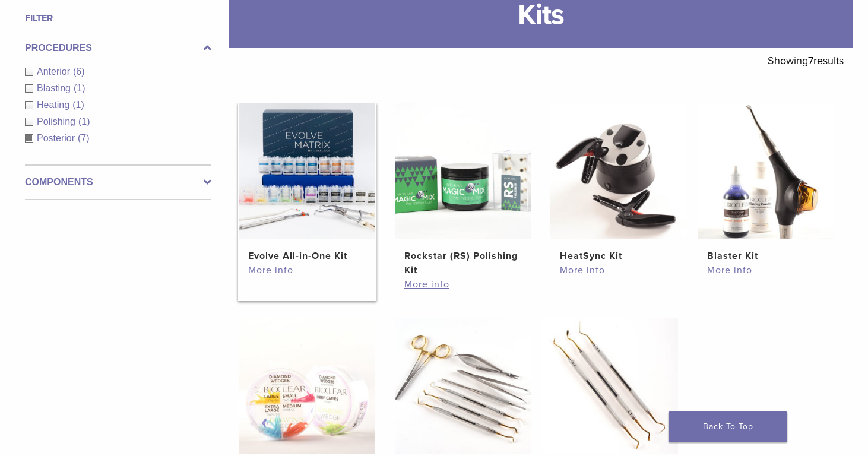  I want to click on span: (7), so click(84, 138).